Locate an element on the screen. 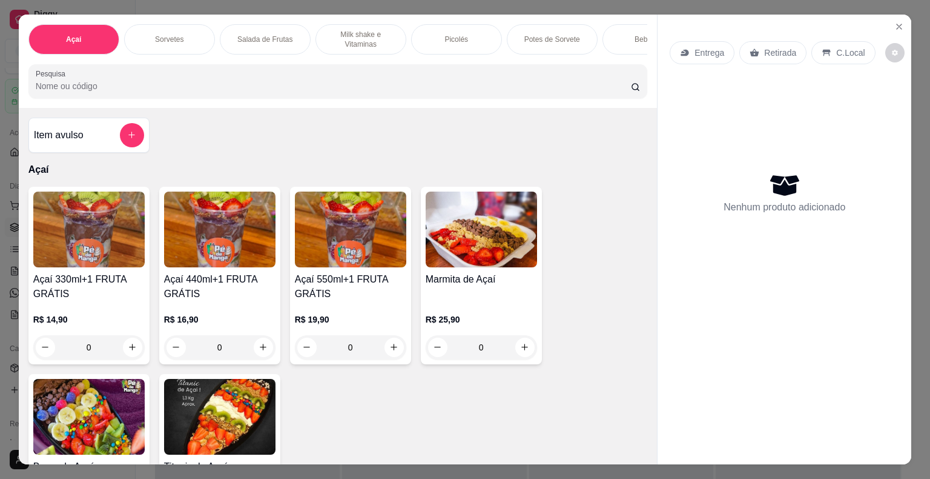 The height and width of the screenshot is (479, 930). p: Bebidas is located at coordinates (648, 39).